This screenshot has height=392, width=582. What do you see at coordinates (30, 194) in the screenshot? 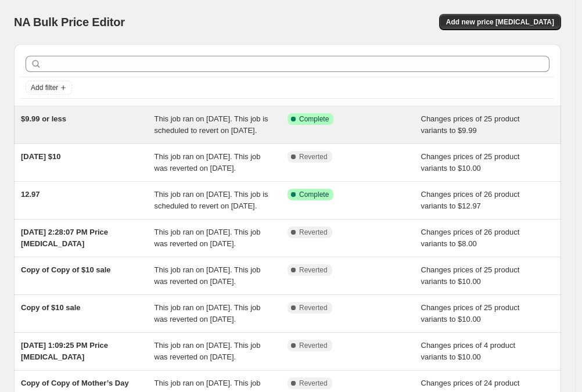
I see `span: 12.97` at bounding box center [30, 194].